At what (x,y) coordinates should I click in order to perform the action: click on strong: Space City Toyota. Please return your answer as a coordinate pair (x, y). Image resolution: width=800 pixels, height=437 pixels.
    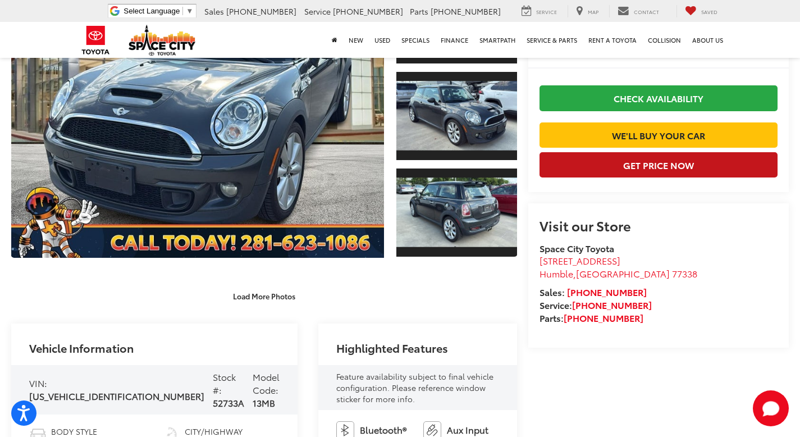
    Looking at the image, I should click on (577, 248).